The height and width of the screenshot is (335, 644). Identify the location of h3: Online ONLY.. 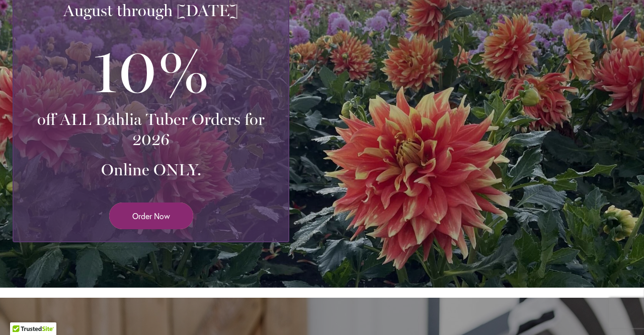
(151, 170).